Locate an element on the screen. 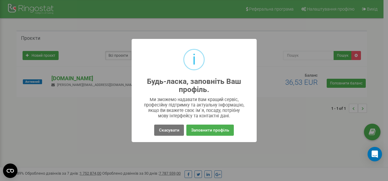 This screenshot has height=181, width=388. div: Ми зможемо надавати Вам кращий сервіс, професійну підтримку та актуальну інформацію, якщо Ви вкаж... is located at coordinates (194, 107).